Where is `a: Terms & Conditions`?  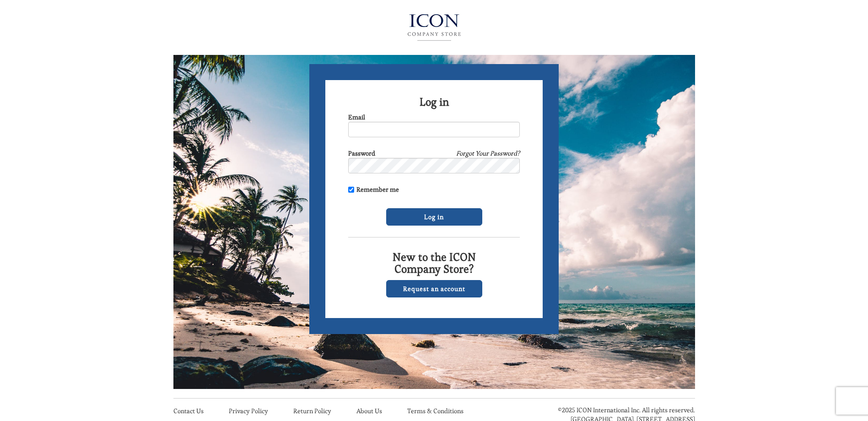 a: Terms & Conditions is located at coordinates (435, 410).